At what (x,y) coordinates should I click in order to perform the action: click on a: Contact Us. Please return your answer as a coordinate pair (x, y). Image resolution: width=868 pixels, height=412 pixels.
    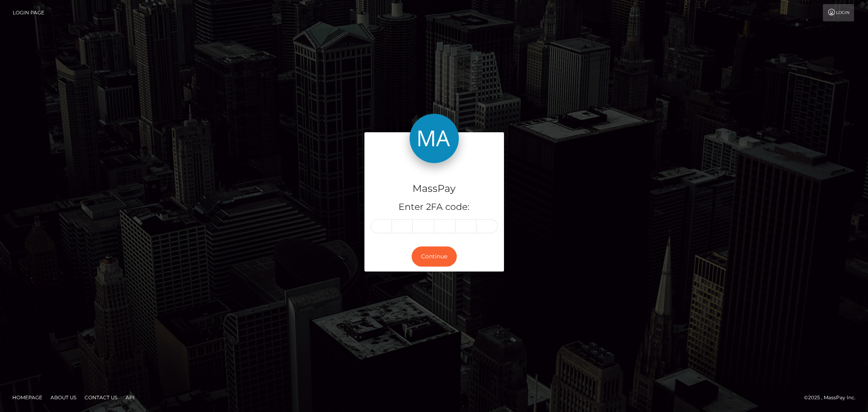
    Looking at the image, I should click on (101, 398).